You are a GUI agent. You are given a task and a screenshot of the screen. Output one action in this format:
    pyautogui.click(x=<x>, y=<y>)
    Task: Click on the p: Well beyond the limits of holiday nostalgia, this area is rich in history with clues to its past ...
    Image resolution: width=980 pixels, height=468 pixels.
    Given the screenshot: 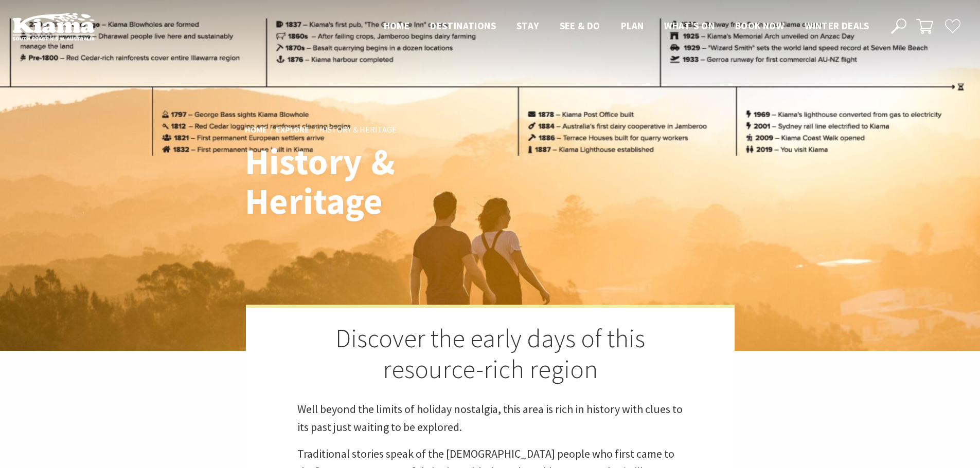 What is the action you would take?
    pyautogui.click(x=490, y=418)
    